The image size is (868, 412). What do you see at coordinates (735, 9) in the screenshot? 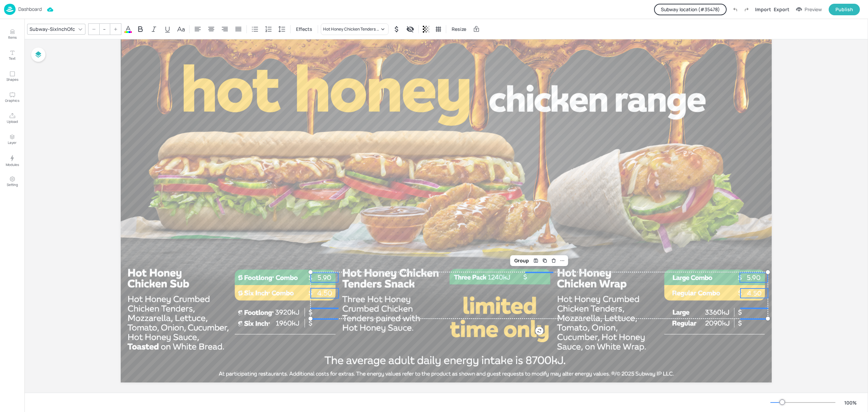
I see `label: Undo (Ctrl + Z)` at bounding box center [735, 9].